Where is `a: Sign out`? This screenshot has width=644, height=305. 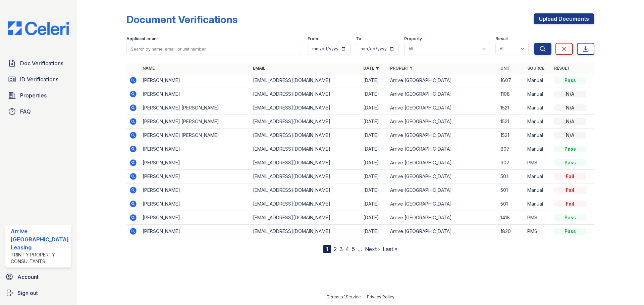
a: Sign out is located at coordinates (38, 294).